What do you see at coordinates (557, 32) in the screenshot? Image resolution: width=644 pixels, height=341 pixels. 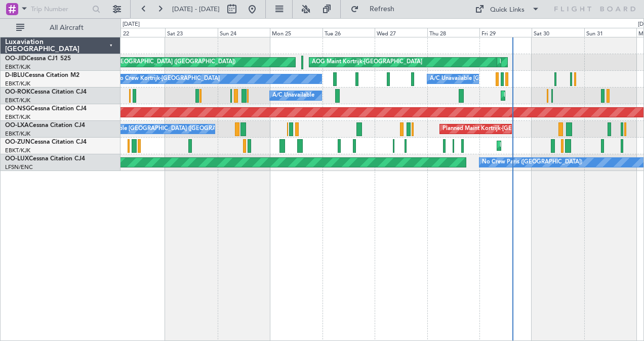 I see `div: Sat 30` at bounding box center [557, 32].